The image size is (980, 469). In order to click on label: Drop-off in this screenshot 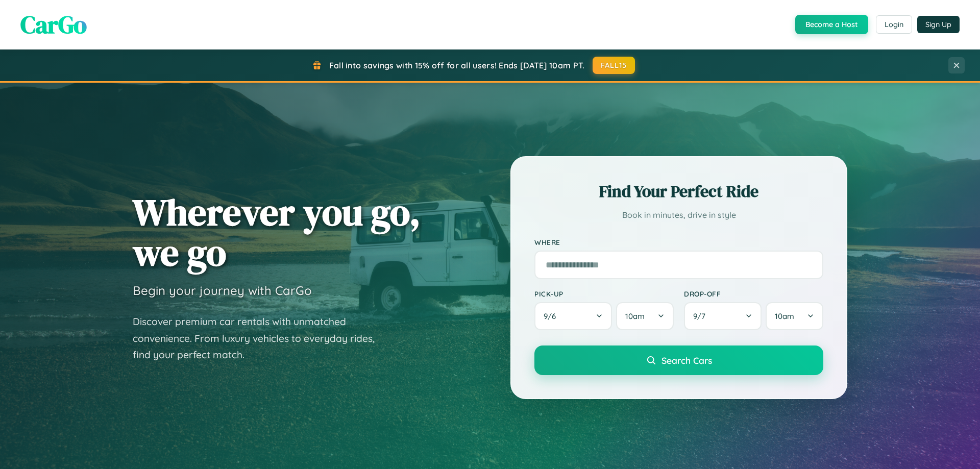, I will do `click(753, 294)`.